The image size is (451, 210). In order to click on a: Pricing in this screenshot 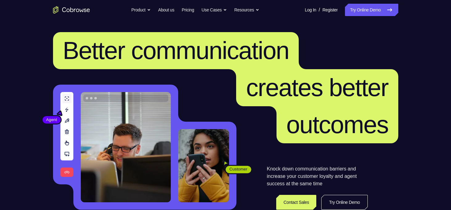, I will do `click(188, 10)`.